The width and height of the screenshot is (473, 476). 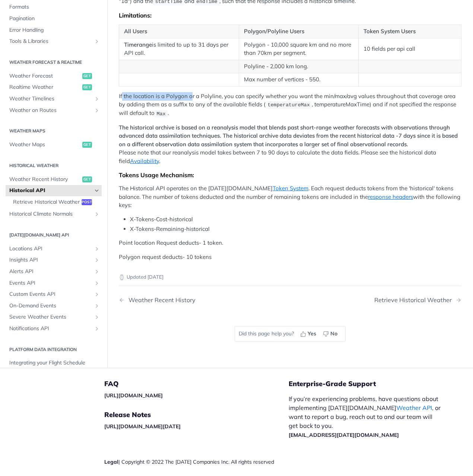 I want to click on a: response headers, so click(x=390, y=196).